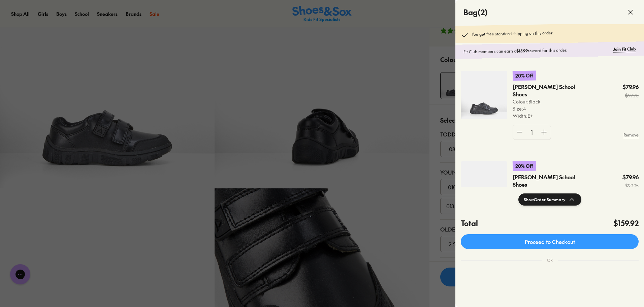 The image size is (644, 307). What do you see at coordinates (550, 242) in the screenshot?
I see `a: Proceed to Checkout` at bounding box center [550, 242].